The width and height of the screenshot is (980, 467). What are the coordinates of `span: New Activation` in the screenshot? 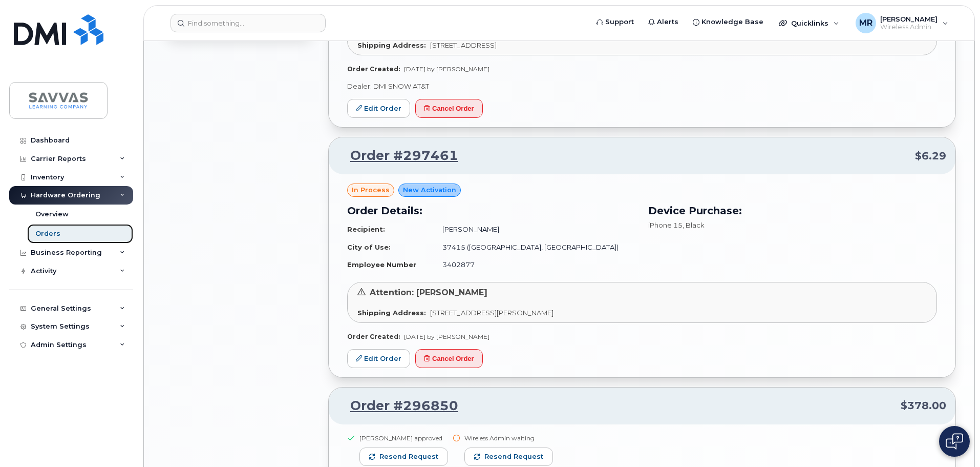 It's located at (429, 190).